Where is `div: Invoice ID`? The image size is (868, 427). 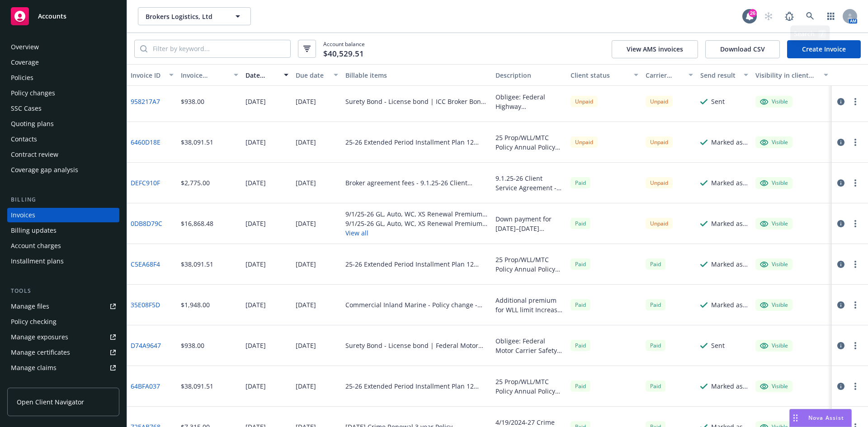
div: Invoice ID is located at coordinates (147, 75).